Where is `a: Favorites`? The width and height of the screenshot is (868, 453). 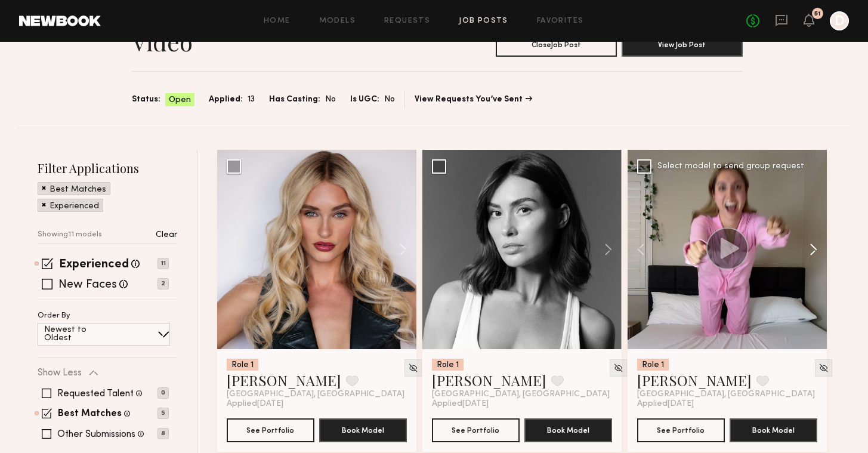 a: Favorites is located at coordinates (560, 21).